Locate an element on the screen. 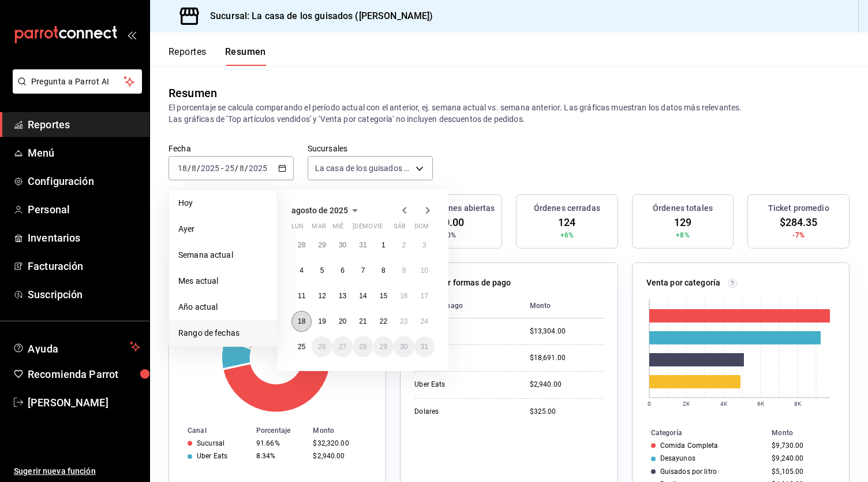 The height and width of the screenshot is (482, 868). div: $9,240.00 is located at coordinates (801, 458).